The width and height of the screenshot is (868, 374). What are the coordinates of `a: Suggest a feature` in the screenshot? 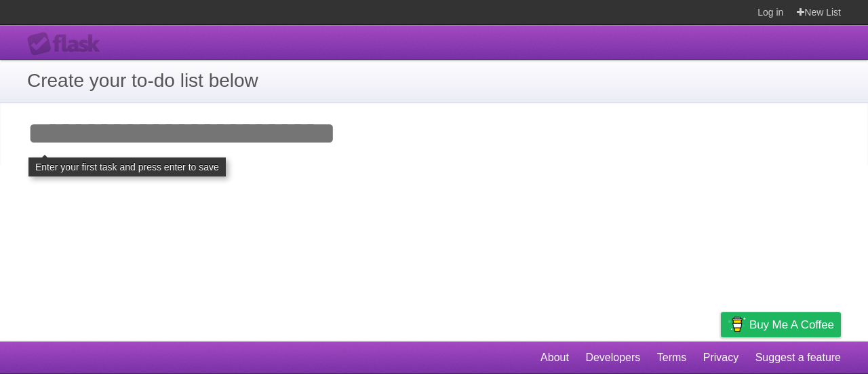 It's located at (798, 358).